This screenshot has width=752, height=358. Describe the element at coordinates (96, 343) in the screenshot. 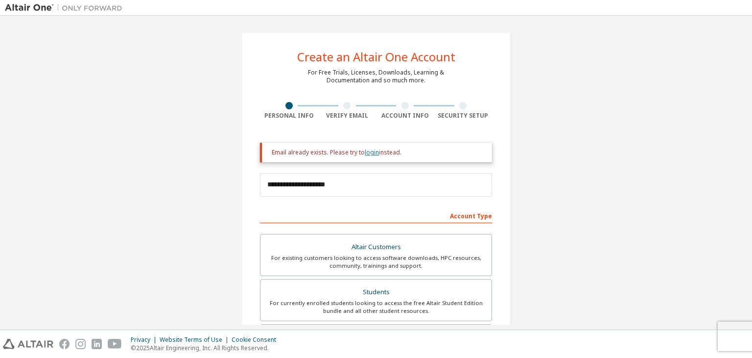

I see `img: linkedin.svg` at that location.